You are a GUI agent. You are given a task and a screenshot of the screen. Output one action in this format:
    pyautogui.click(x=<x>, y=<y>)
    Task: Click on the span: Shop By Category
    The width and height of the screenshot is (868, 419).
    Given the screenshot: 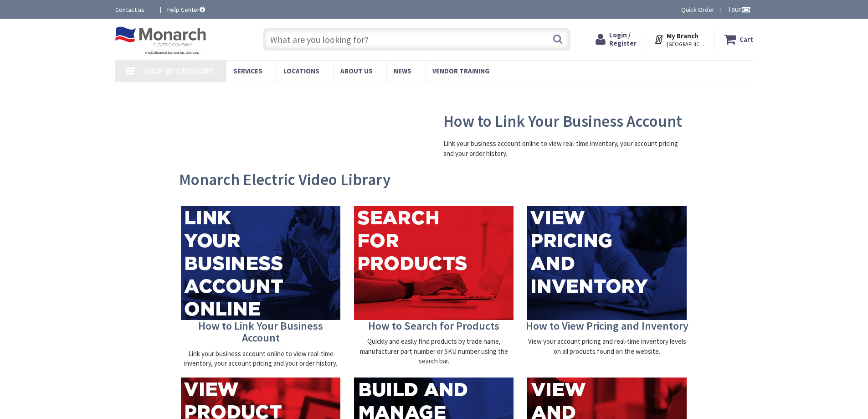 What is the action you would take?
    pyautogui.click(x=178, y=71)
    